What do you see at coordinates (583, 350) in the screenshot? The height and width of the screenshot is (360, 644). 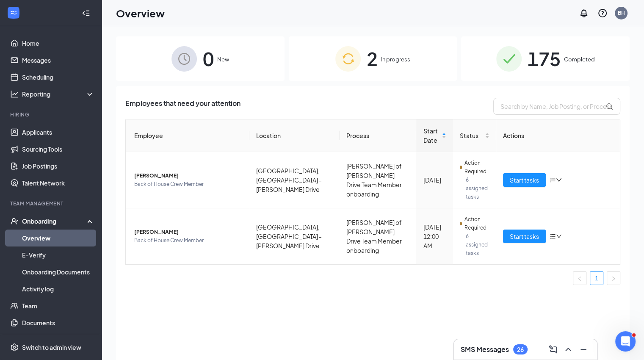 I see `button: Minimize` at bounding box center [583, 350].